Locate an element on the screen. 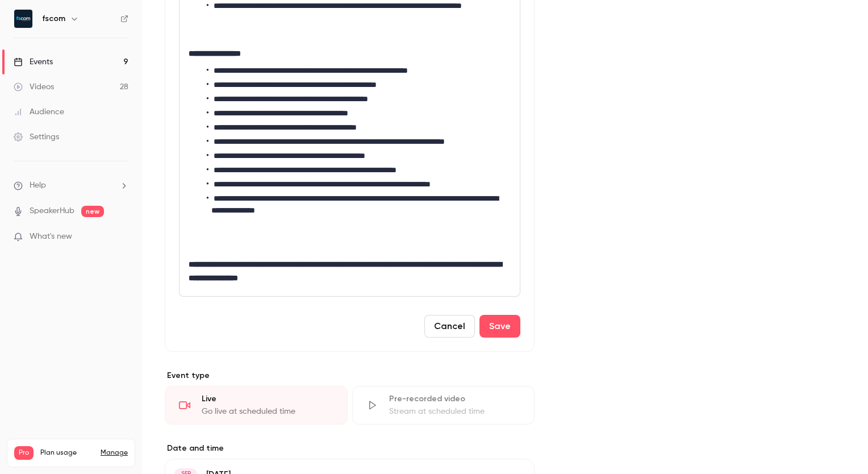 The height and width of the screenshot is (474, 868). li: help-dropdown-opener is located at coordinates (71, 185).